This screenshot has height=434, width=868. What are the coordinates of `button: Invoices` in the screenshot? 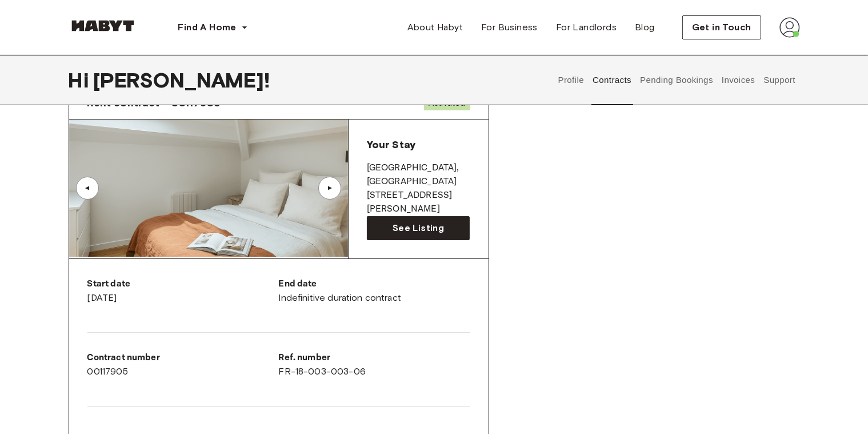 It's located at (738, 80).